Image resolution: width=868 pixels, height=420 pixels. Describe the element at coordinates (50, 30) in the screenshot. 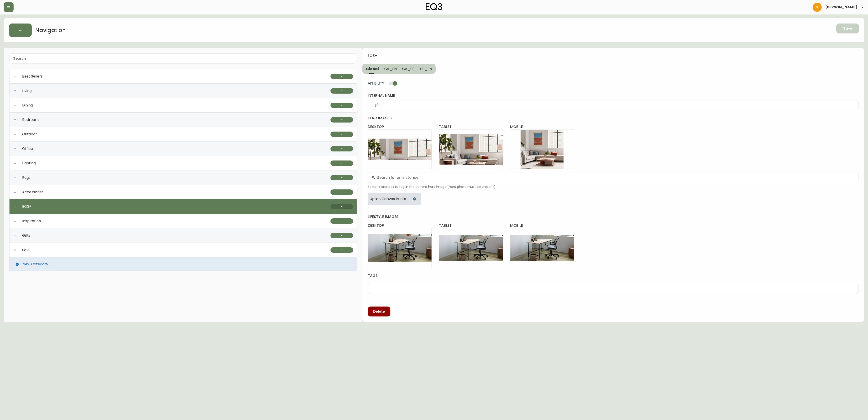

I see `h2: Navigation` at that location.